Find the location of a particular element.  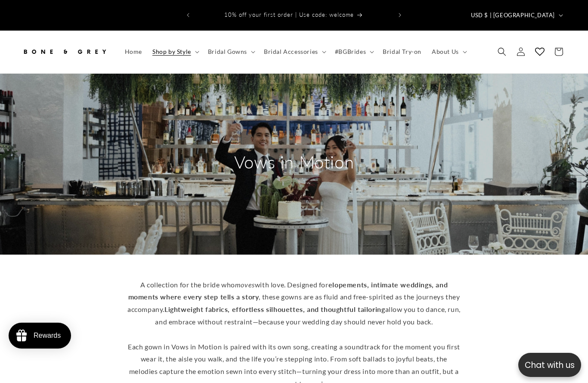

a: Bridal Try-on is located at coordinates (402, 52).